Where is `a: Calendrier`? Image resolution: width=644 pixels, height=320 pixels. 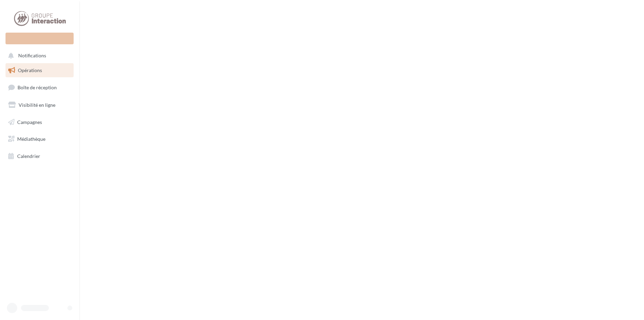 a: Calendrier is located at coordinates (39, 156).